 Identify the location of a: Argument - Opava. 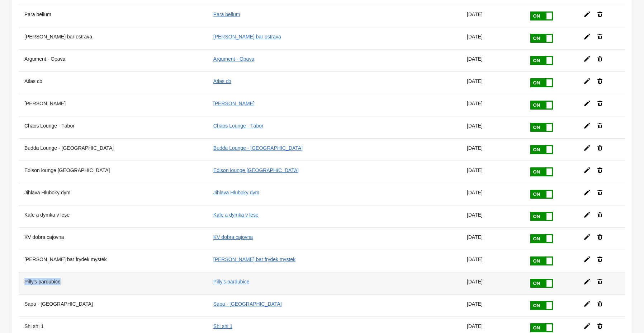
(234, 59).